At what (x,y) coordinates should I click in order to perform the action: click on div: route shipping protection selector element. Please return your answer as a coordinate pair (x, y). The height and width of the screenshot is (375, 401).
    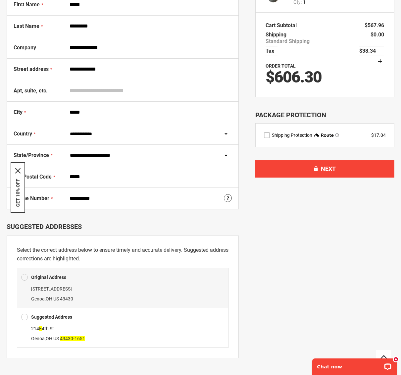
    Looking at the image, I should click on (325, 135).